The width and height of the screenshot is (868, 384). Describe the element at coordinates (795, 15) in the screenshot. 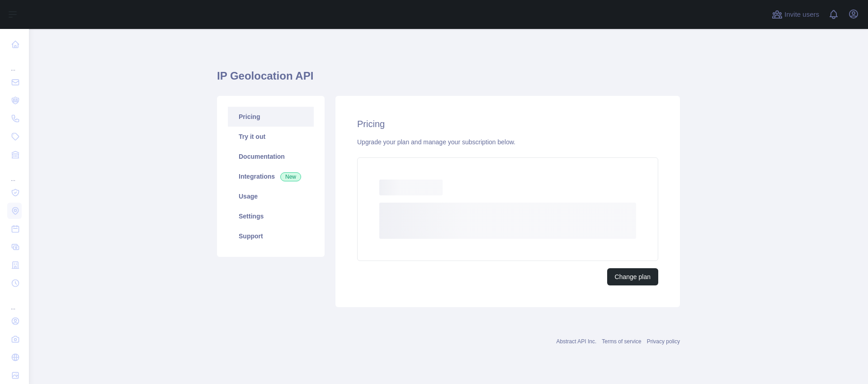

I see `button: Invite users` at that location.